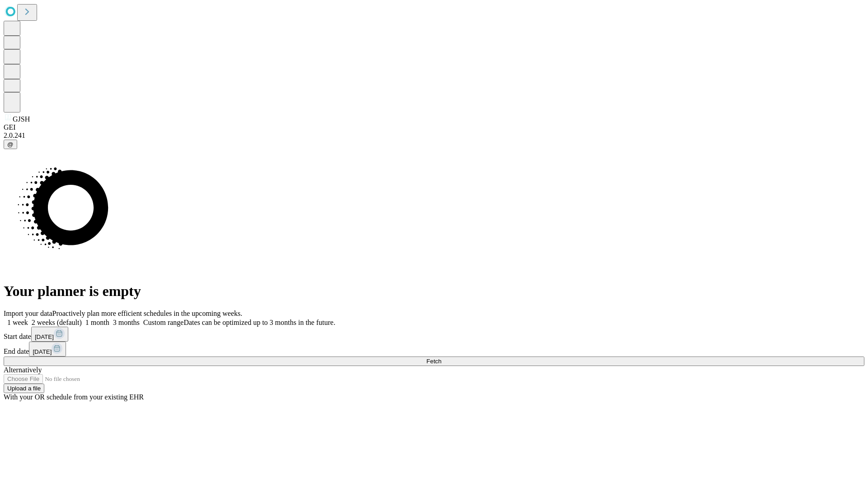 The image size is (868, 488). I want to click on span: 1 week, so click(17, 322).